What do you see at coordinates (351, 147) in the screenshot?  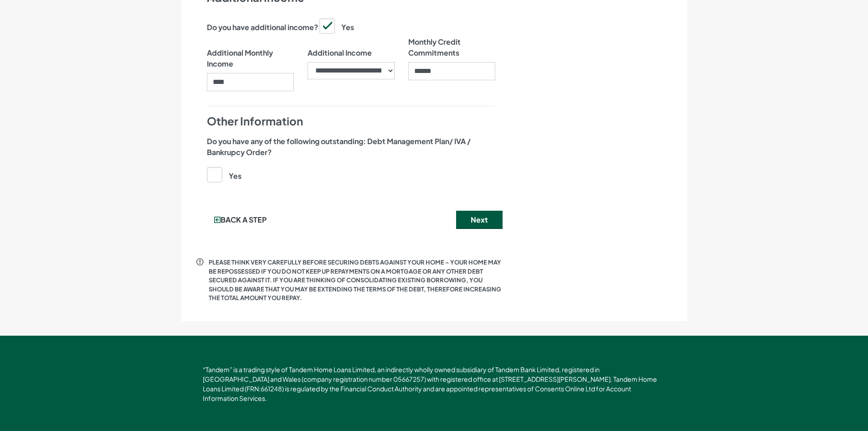 I see `label: Do you have any of the following outstanding: Debt Management Plan/ IVA / Bankrupcy Order?` at bounding box center [351, 147].